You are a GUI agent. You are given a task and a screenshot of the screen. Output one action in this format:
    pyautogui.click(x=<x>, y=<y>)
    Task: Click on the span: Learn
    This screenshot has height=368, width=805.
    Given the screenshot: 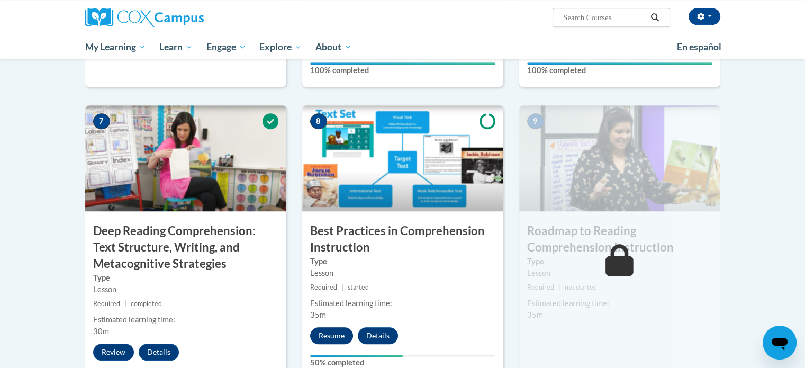 What is the action you would take?
    pyautogui.click(x=176, y=47)
    